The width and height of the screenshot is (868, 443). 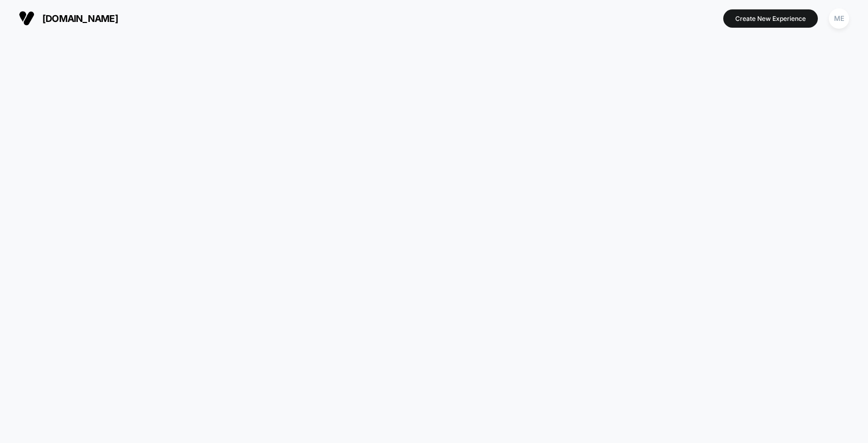 I want to click on div: ME, so click(x=839, y=18).